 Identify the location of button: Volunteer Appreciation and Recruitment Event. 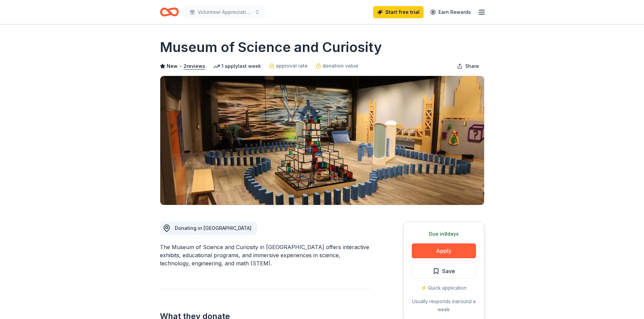
(225, 12).